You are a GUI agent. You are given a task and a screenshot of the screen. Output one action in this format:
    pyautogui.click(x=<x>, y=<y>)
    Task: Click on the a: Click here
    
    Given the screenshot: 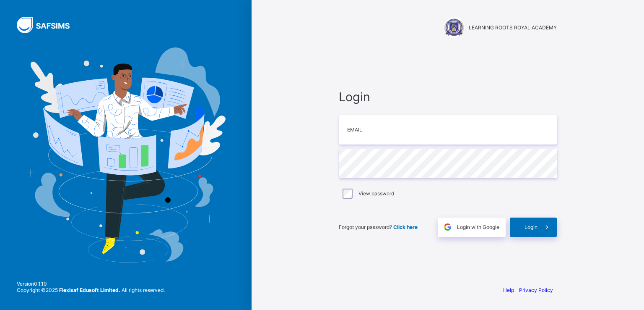 What is the action you would take?
    pyautogui.click(x=405, y=227)
    